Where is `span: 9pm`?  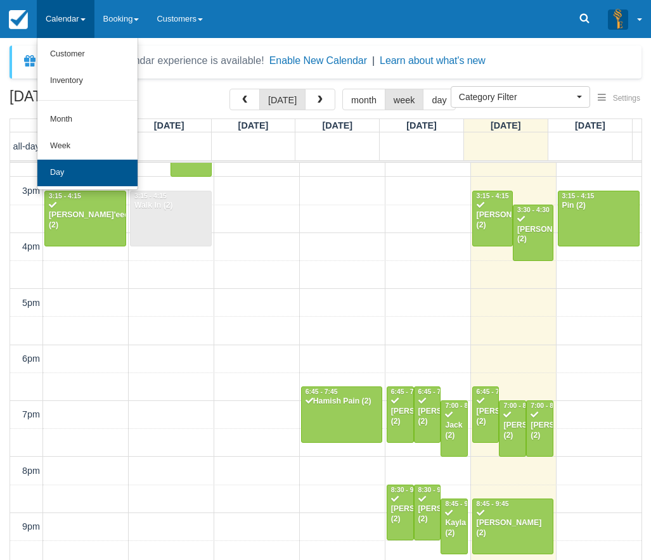
span: 9pm is located at coordinates (31, 526).